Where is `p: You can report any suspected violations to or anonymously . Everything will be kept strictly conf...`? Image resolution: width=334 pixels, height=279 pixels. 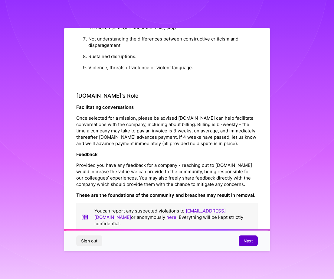 p: You can report any suspected violations to or anonymously . Everything will be kept strictly conf... is located at coordinates (174, 217).